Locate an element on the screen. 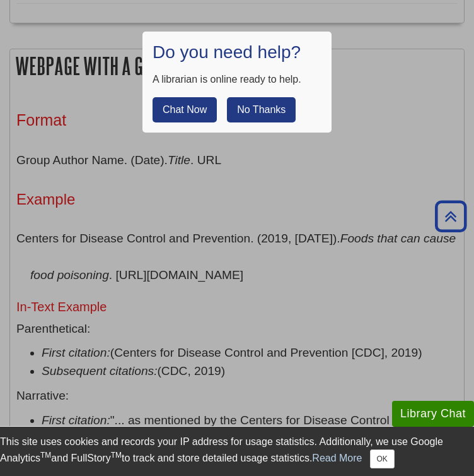 This screenshot has height=476, width=474. h1: Do you need help? is located at coordinates (237, 52).